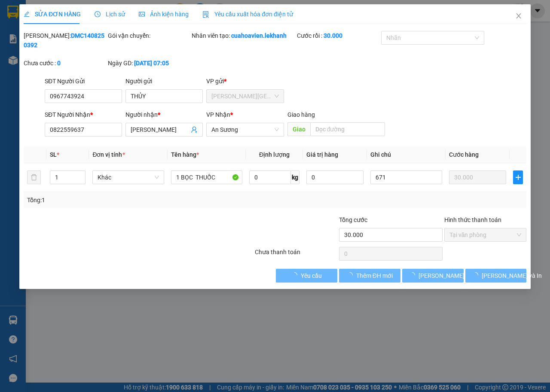 The height and width of the screenshot is (392, 550). I want to click on span: SL, so click(53, 155).